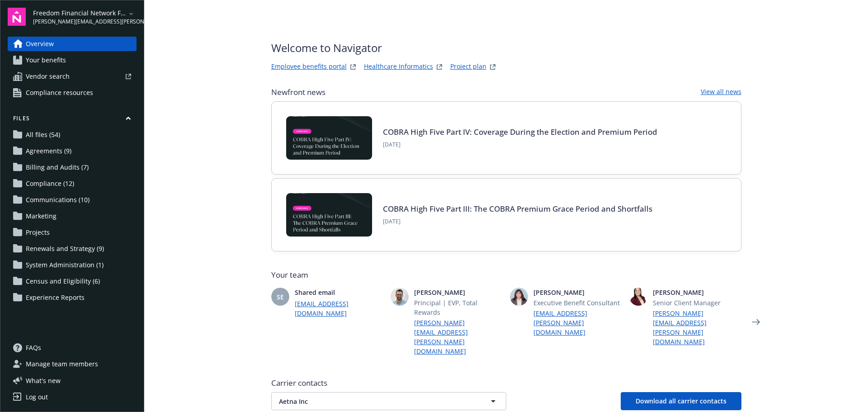 The width and height of the screenshot is (868, 412). I want to click on span: Communications (10), so click(58, 200).